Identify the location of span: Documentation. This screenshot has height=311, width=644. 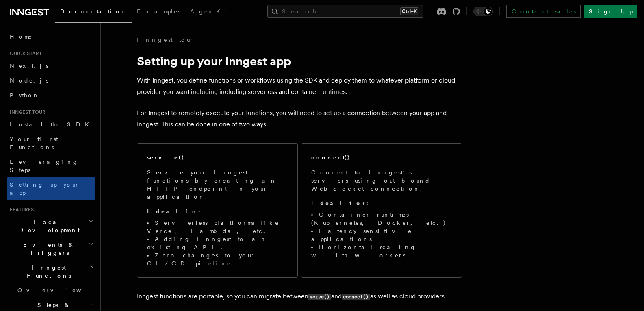
(94, 11).